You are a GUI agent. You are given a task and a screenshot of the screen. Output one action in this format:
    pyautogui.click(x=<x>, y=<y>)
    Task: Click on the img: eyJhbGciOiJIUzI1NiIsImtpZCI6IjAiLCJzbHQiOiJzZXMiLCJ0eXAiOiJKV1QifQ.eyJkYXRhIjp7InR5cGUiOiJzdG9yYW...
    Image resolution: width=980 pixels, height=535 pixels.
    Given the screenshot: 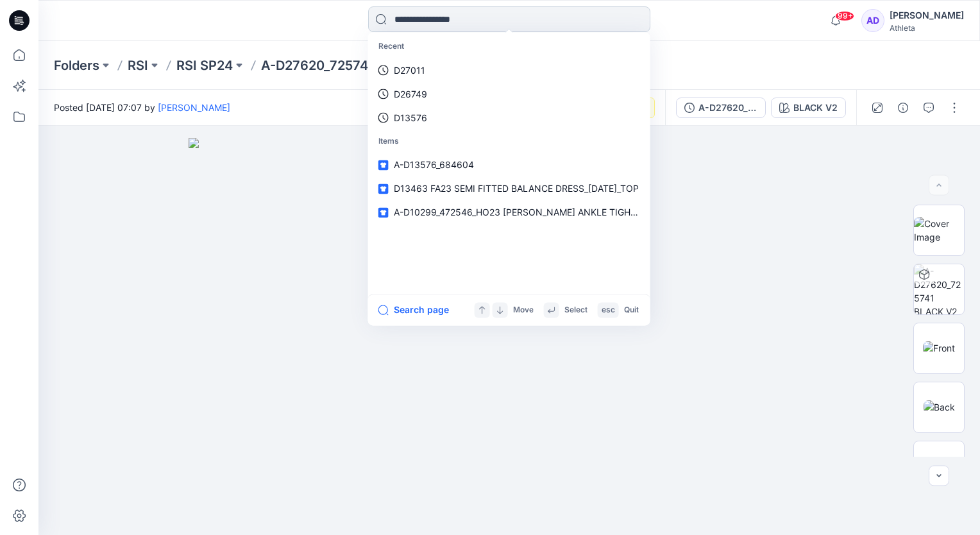 What is the action you would take?
    pyautogui.click(x=509, y=336)
    